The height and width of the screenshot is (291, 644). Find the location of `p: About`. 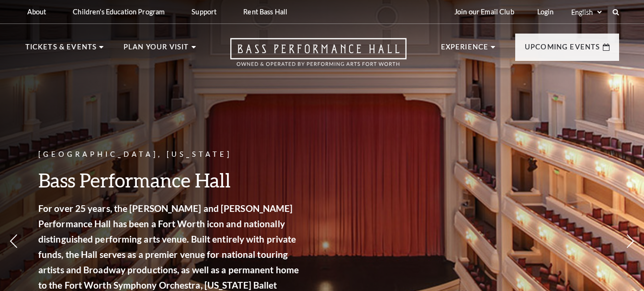

p: About is located at coordinates (37, 12).